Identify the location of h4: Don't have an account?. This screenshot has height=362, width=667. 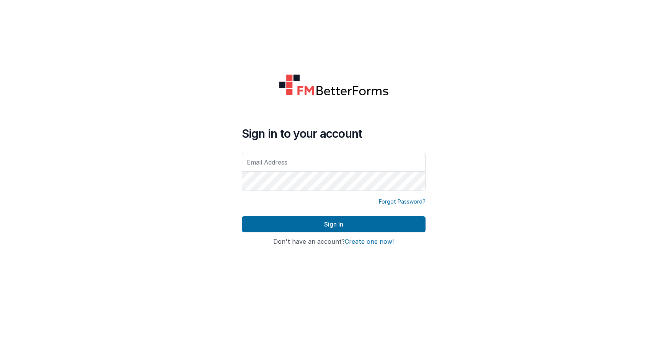
(334, 242).